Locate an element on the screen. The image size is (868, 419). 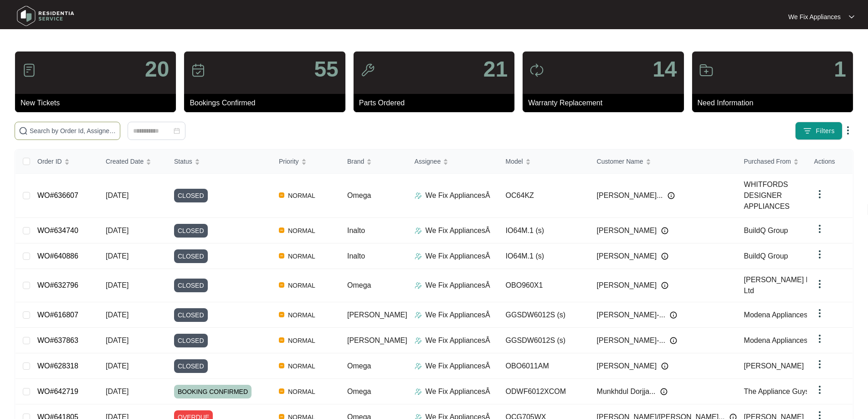
span: BuildQ Group is located at coordinates (766, 230).